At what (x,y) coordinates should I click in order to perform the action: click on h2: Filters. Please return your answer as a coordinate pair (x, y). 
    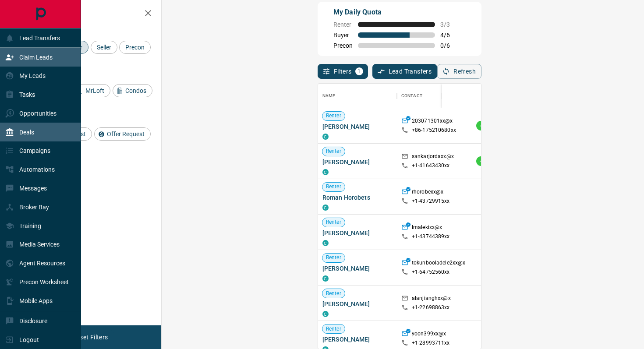
    Looking at the image, I should click on (90, 14).